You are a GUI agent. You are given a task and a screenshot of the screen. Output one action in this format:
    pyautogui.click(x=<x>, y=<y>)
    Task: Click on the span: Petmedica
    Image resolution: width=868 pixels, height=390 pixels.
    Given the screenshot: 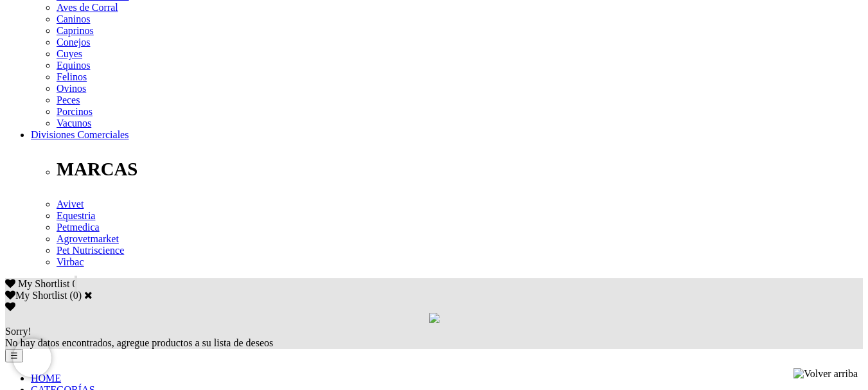 What is the action you would take?
    pyautogui.click(x=78, y=227)
    